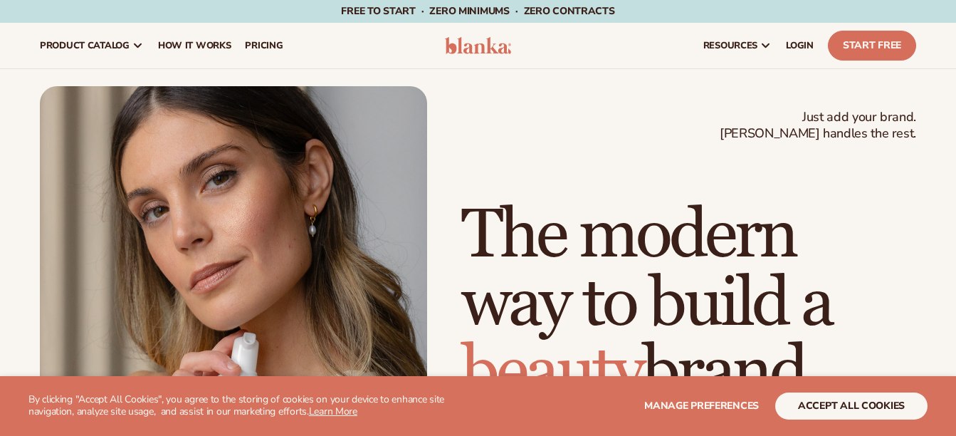 This screenshot has width=956, height=436. I want to click on span: resources, so click(730, 46).